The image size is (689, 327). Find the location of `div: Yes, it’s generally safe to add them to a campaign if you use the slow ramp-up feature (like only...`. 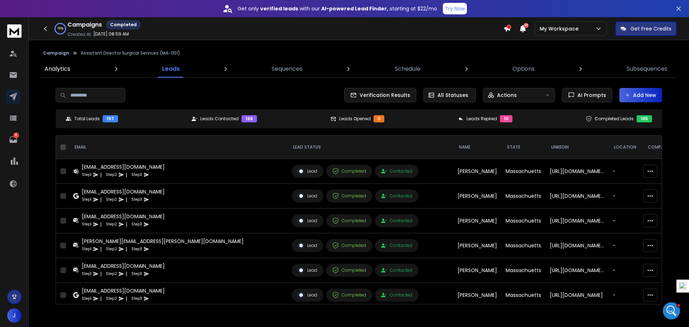

div: Yes, it’s generally safe to add them to a campaign if you use the slow ramp-up feature (like only... is located at coordinates (62, 241).